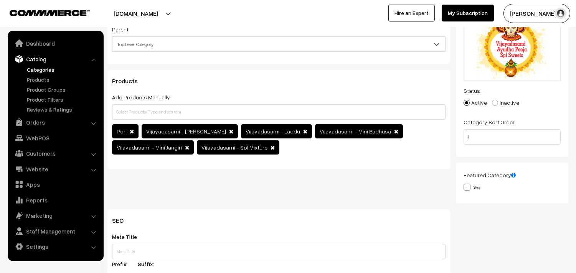 The height and width of the screenshot is (273, 576). Describe the element at coordinates (150, 264) in the screenshot. I see `label: Suffix:` at that location.